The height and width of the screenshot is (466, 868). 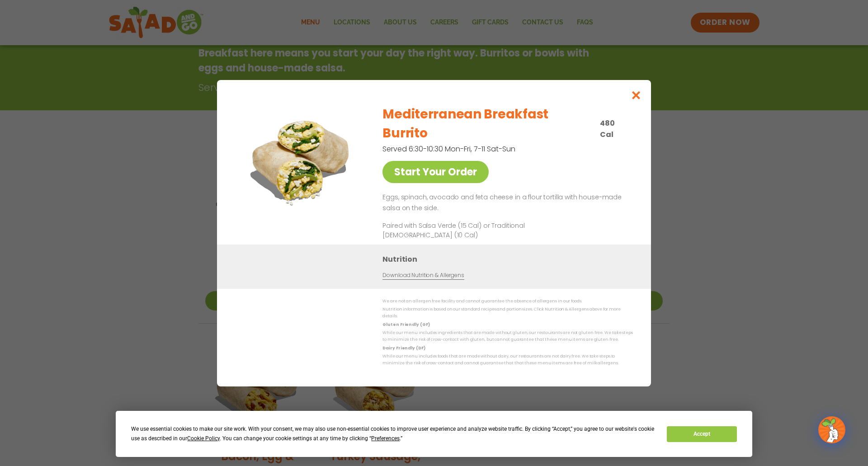 What do you see at coordinates (508, 313) in the screenshot?
I see `p: Nutrition information is based on our standard recipes and portion sizes. Click Nutrition & Aller...` at bounding box center [508, 313].